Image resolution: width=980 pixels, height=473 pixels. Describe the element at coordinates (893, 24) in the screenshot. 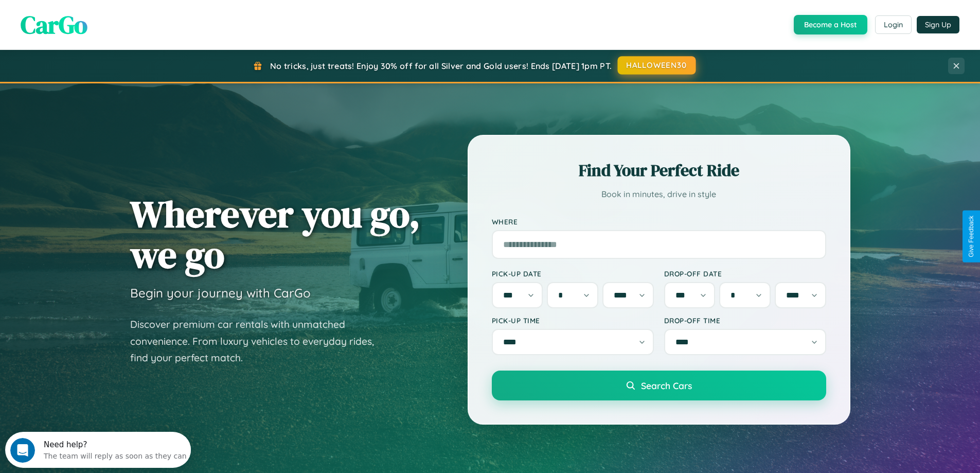

I see `button: Login` at that location.